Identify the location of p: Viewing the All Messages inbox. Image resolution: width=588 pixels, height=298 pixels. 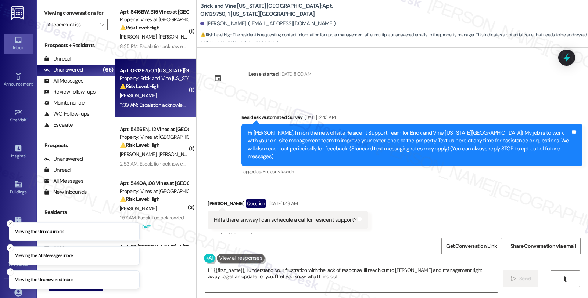
(44, 256).